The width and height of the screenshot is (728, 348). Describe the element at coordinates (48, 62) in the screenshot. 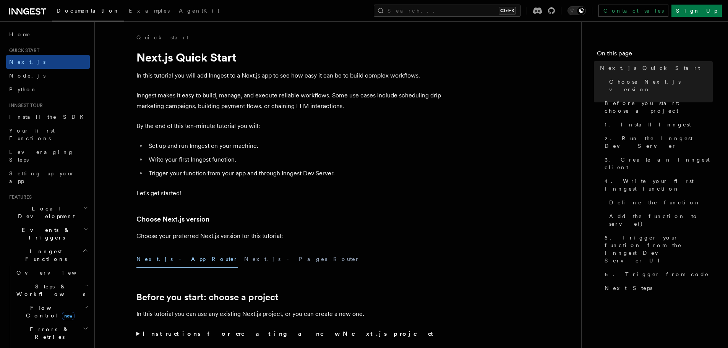

I see `a: Next.js` at that location.